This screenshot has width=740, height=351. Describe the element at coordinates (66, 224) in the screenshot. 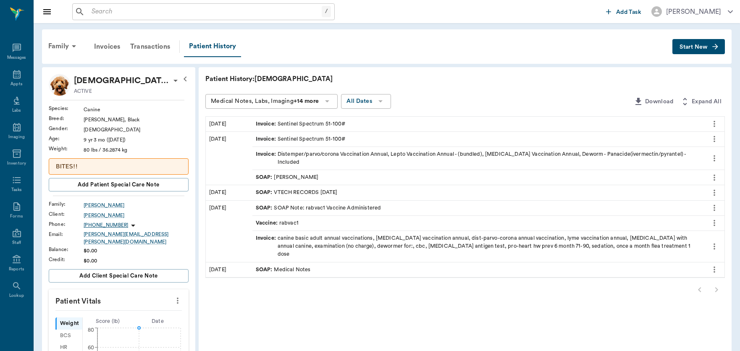

I see `div: Phone :` at that location.